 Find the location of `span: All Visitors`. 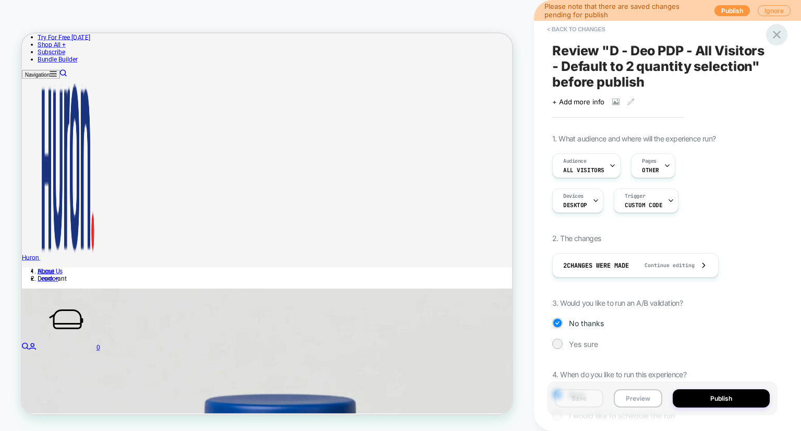

span: All Visitors is located at coordinates (583, 170).